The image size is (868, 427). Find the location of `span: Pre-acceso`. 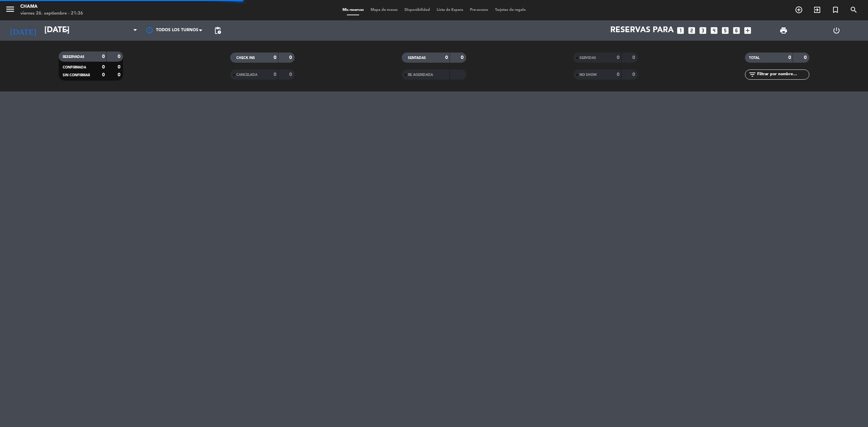

span: Pre-acceso is located at coordinates (479, 10).